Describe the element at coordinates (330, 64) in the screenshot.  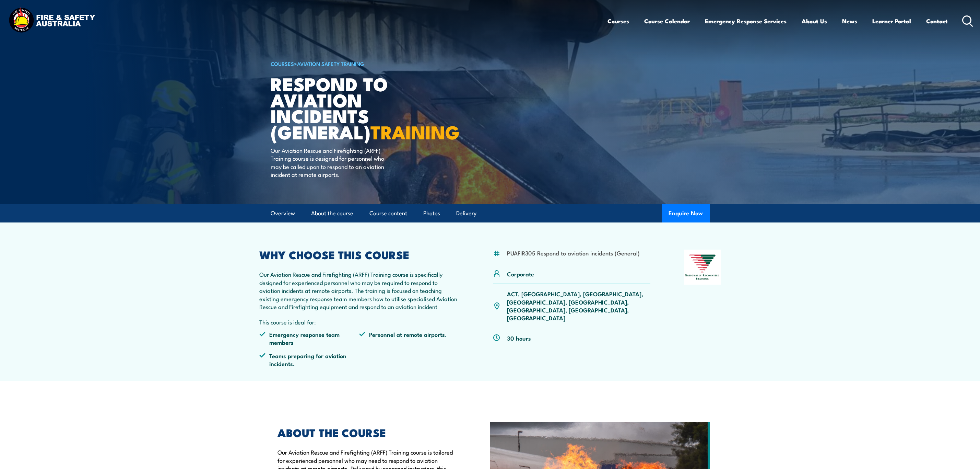
I see `a: Aviation Safety Training` at that location.